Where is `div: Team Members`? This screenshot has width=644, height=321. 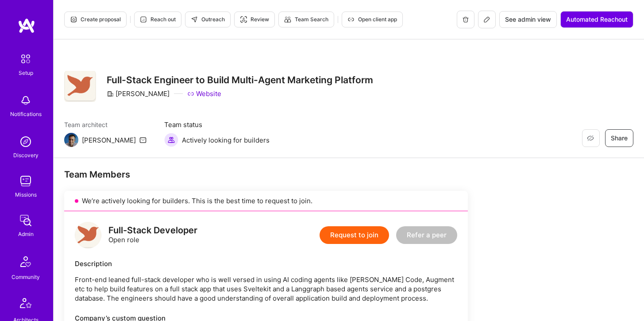 div: Team Members is located at coordinates (266, 174).